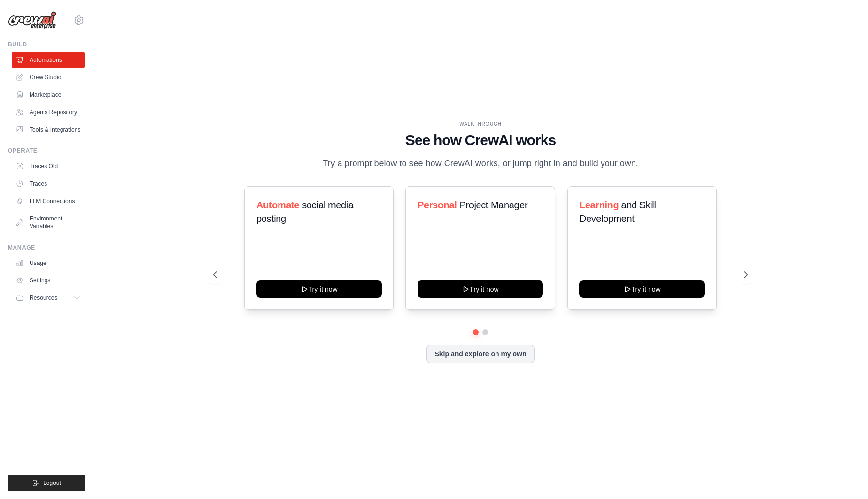 The image size is (868, 499). I want to click on a: Agents Repository, so click(48, 112).